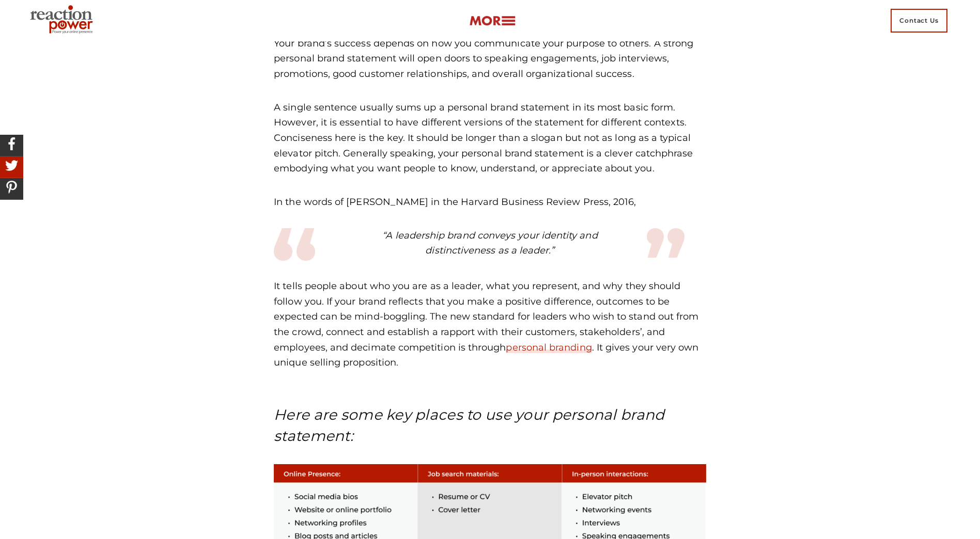 The width and height of the screenshot is (980, 539). I want to click on img: more-btn.png, so click(492, 21).